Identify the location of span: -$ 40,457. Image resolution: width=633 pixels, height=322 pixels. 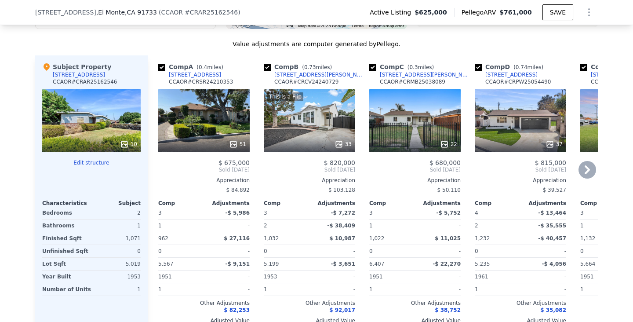
(552, 238).